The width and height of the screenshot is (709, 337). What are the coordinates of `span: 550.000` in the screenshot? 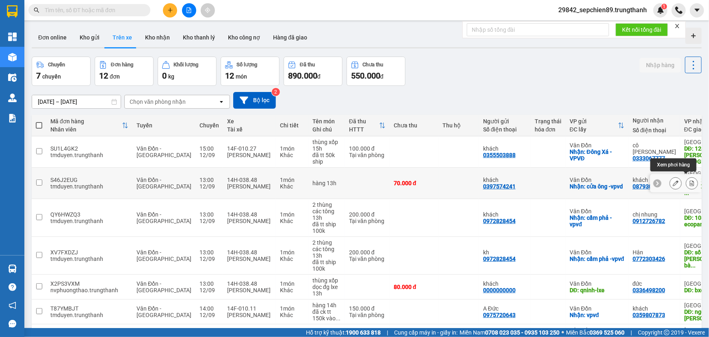 It's located at (366, 76).